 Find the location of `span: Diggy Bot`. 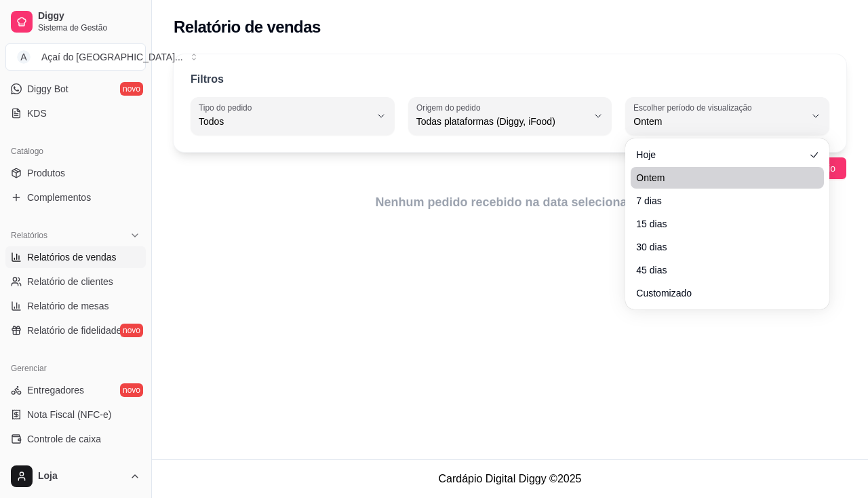

span: Diggy Bot is located at coordinates (48, 89).